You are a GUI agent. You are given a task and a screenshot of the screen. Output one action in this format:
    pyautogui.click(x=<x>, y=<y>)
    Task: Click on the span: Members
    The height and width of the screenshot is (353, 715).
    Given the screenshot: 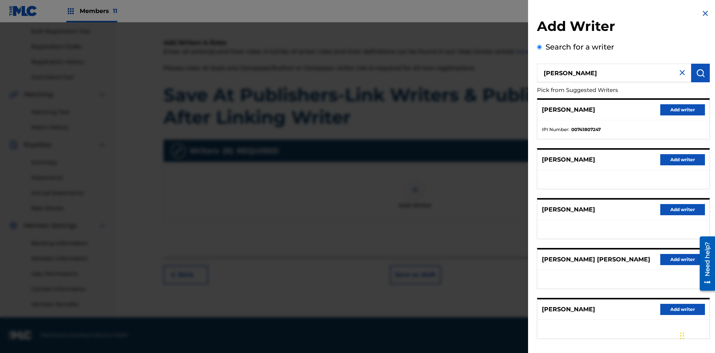 What is the action you would take?
    pyautogui.click(x=98, y=11)
    